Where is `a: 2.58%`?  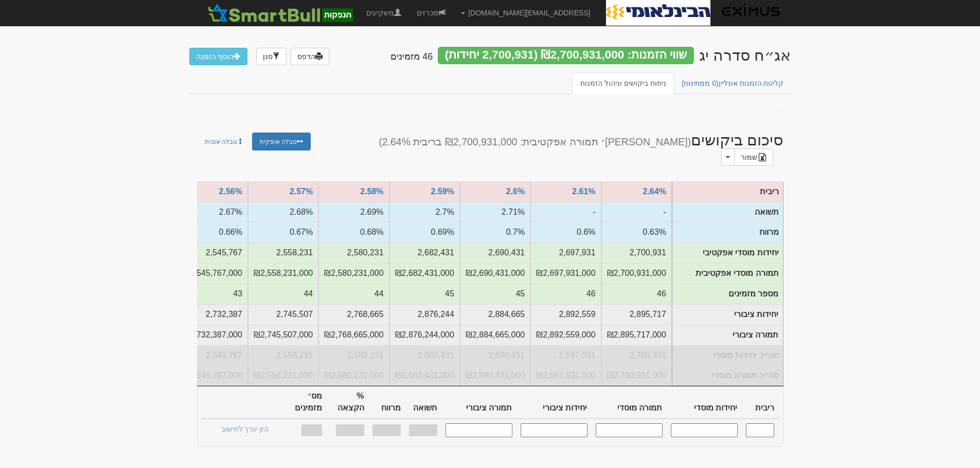
a: 2.58% is located at coordinates (371, 191).